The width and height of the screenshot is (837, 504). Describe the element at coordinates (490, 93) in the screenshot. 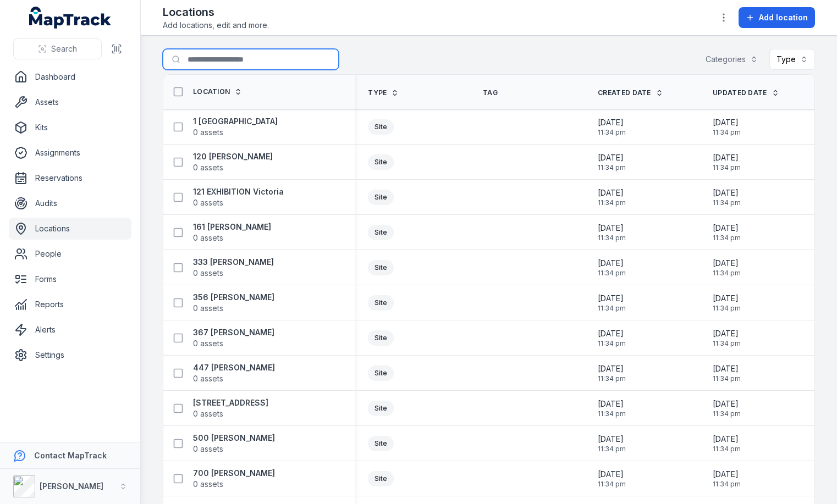

I see `span: Tag` at that location.